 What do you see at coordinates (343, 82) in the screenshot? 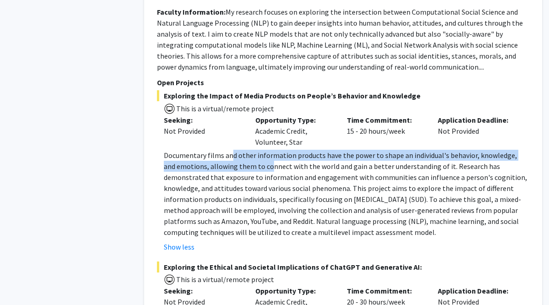
I see `p: Open Projects` at bounding box center [343, 82].